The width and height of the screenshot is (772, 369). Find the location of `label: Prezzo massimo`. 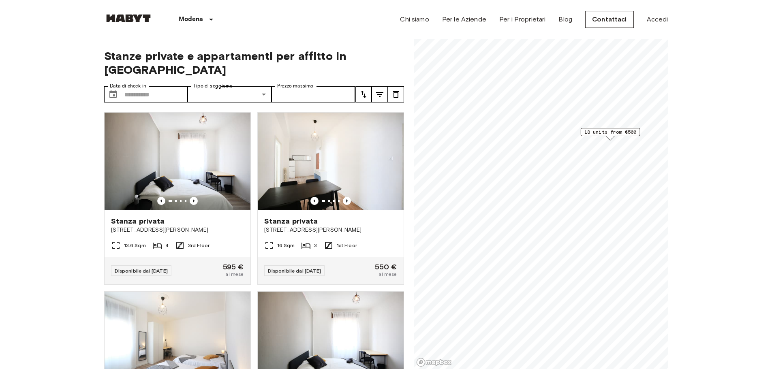

label: Prezzo massimo is located at coordinates (295, 86).